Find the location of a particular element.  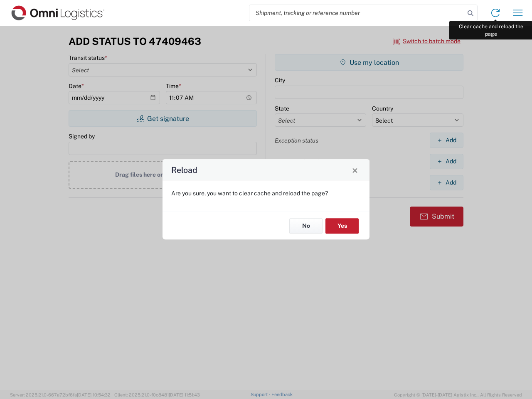

button: No is located at coordinates (306, 226).